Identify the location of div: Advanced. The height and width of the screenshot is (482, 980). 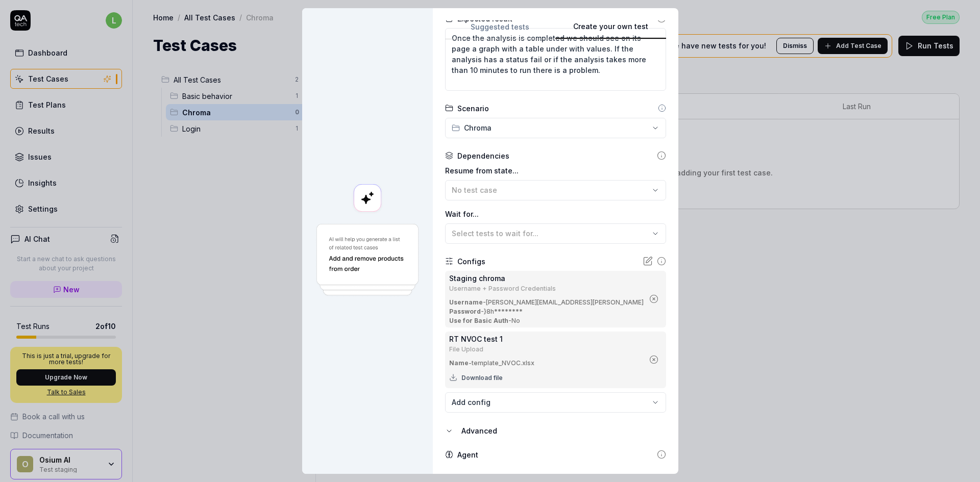
(563, 431).